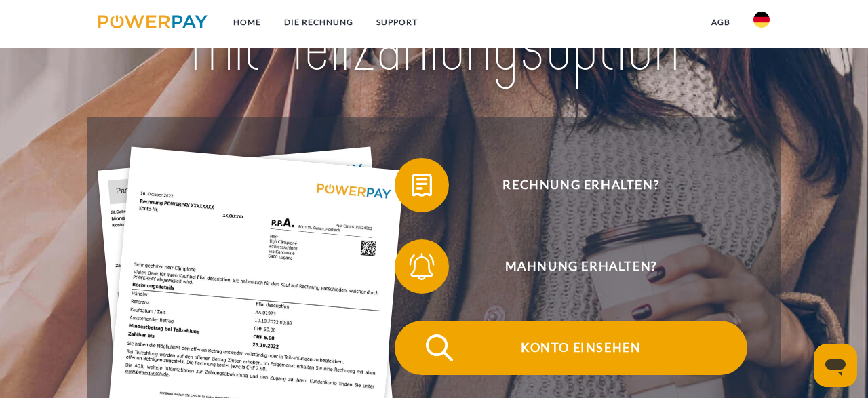 This screenshot has height=398, width=868. Describe the element at coordinates (397, 22) in the screenshot. I see `a: SUPPORT` at that location.